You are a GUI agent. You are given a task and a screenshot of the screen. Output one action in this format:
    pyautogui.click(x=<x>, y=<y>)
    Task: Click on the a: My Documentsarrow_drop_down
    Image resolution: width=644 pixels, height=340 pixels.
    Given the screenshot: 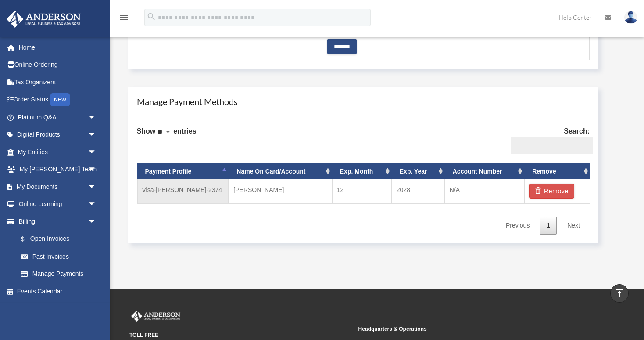 What is the action you would take?
    pyautogui.click(x=58, y=187)
    